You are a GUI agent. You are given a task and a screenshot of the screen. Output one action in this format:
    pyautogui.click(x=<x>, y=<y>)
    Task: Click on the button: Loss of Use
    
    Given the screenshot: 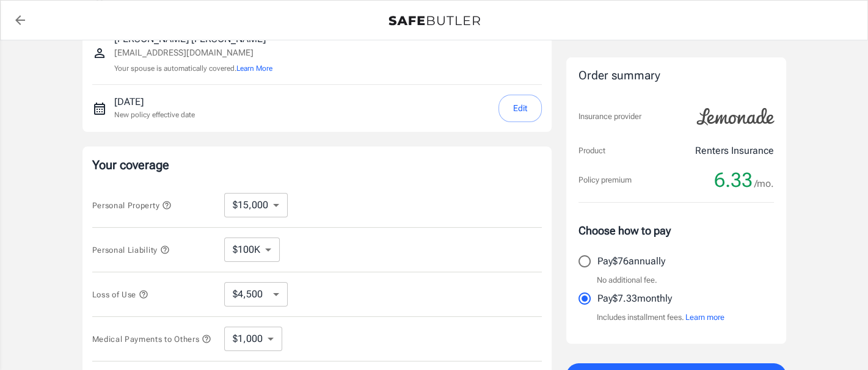 What is the action you would take?
    pyautogui.click(x=120, y=294)
    